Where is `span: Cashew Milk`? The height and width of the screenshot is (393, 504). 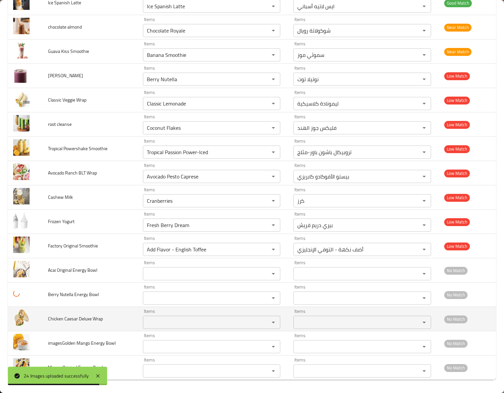 span: Cashew Milk is located at coordinates (60, 197).